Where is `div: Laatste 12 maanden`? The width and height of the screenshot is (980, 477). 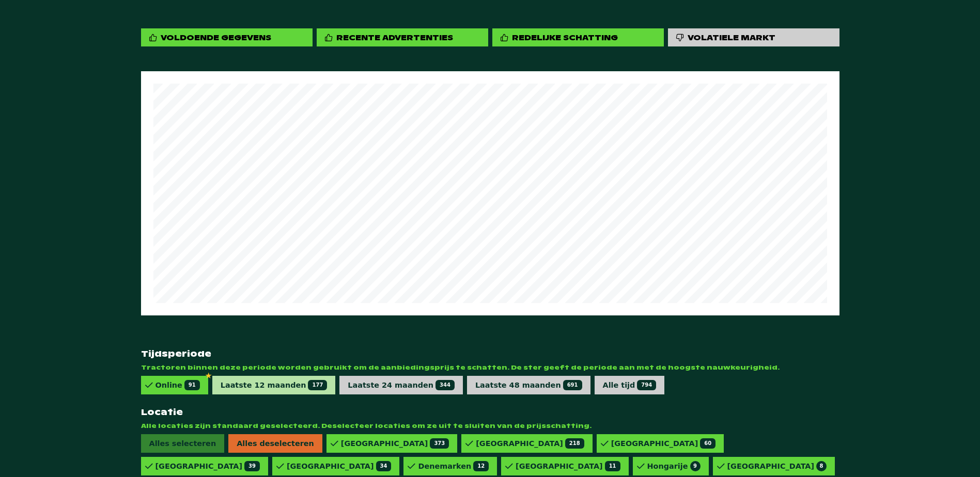 div: Laatste 12 maanden is located at coordinates (273, 385).